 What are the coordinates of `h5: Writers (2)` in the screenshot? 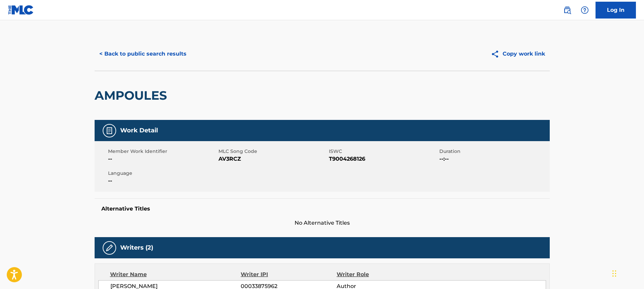 It's located at (137, 247).